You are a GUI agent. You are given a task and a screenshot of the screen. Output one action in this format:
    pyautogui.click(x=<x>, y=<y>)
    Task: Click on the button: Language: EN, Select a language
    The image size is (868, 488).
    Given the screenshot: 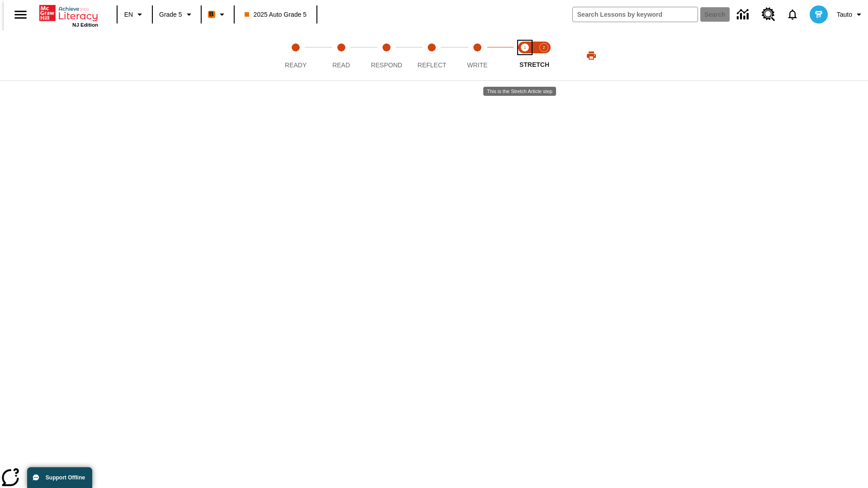 What is the action you would take?
    pyautogui.click(x=134, y=15)
    